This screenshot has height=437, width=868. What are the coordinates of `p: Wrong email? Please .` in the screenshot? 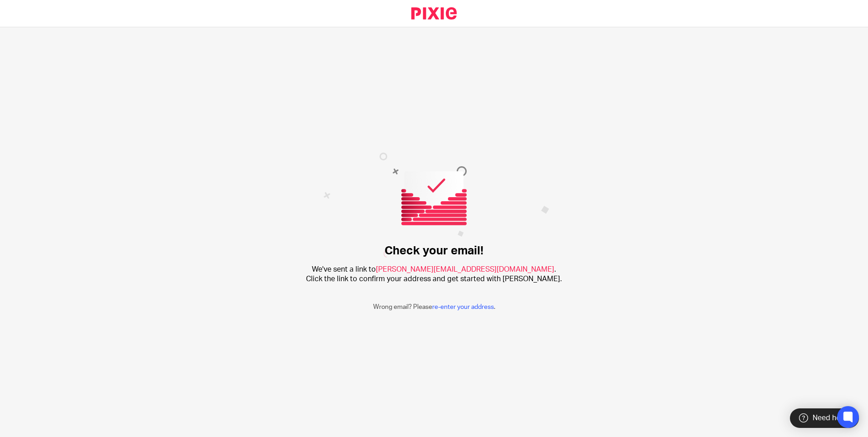 It's located at (434, 307).